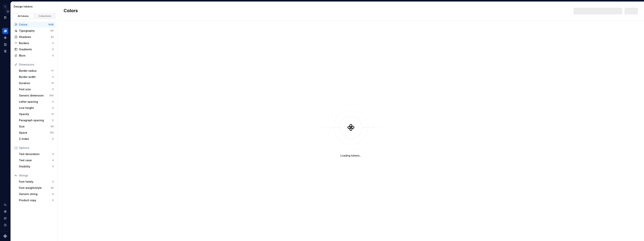  What do you see at coordinates (34, 127) in the screenshot?
I see `div: Size` at bounding box center [34, 127].